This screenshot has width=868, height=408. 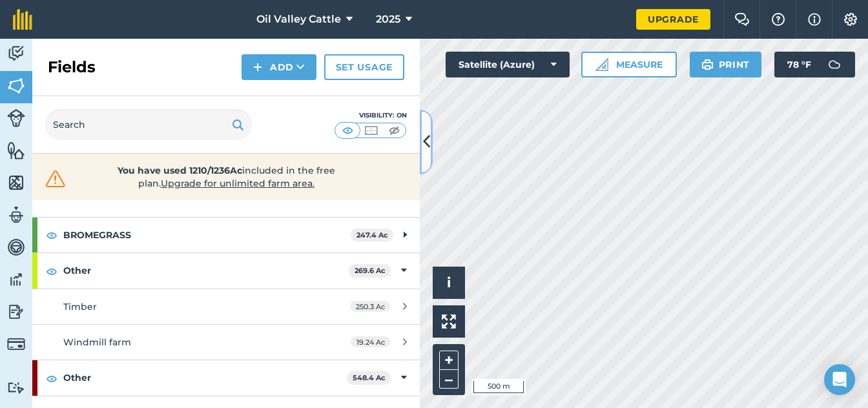 What do you see at coordinates (629, 64) in the screenshot?
I see `button: Measure` at bounding box center [629, 64].